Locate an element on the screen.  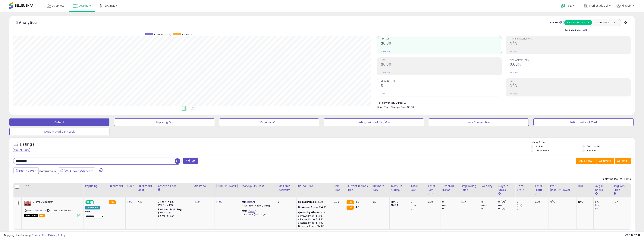
div: 15% for > $15 is located at coordinates (174, 205).